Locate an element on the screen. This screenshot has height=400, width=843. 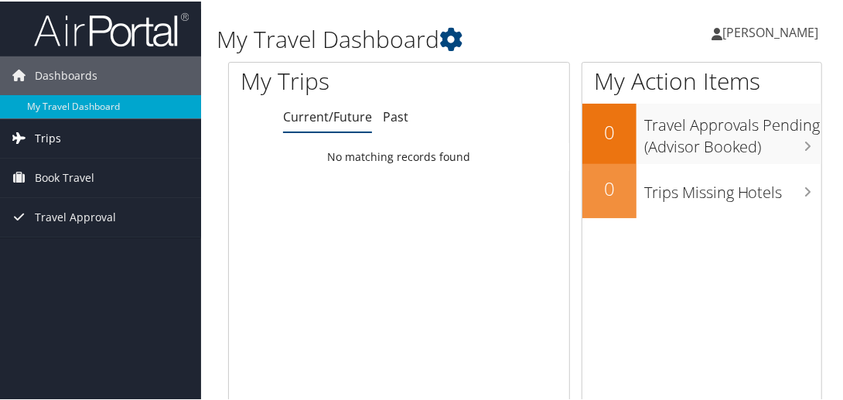
h1: My Travel Dashboard is located at coordinates (422, 38).